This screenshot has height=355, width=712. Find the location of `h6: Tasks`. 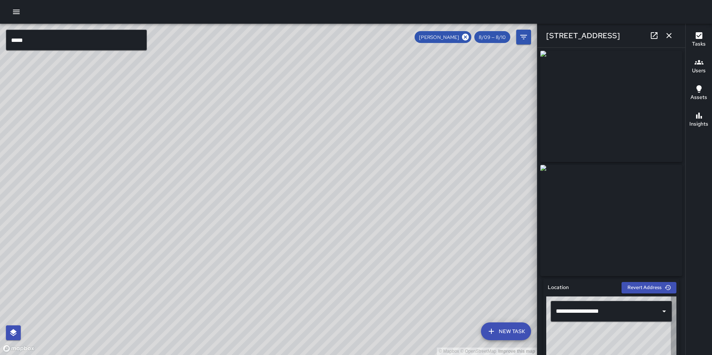

h6: Tasks is located at coordinates (699, 44).